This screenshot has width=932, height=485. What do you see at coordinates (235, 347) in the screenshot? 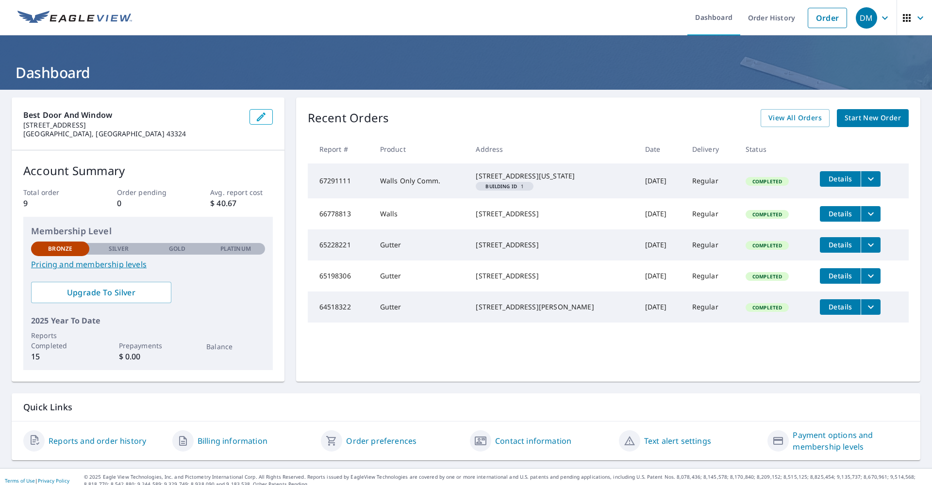
I see `p: Balance` at bounding box center [235, 347].